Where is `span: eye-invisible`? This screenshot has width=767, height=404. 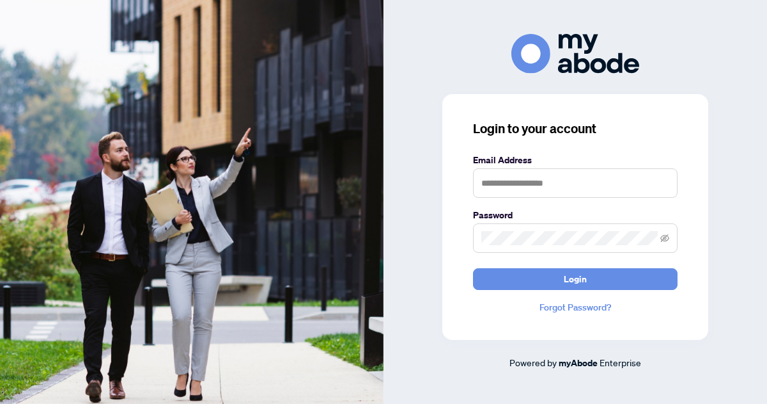 span: eye-invisible is located at coordinates (665, 238).